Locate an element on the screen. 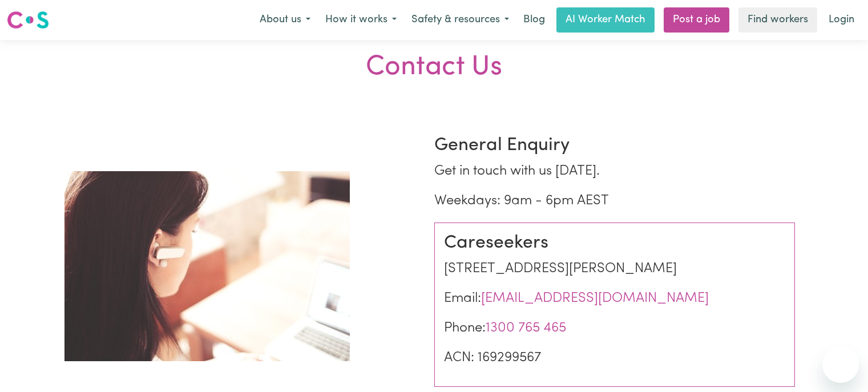 Image resolution: width=868 pixels, height=392 pixels. a: AI Worker Match is located at coordinates (605, 20).